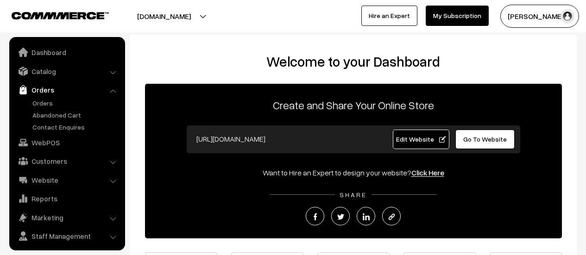 Image resolution: width=586 pixels, height=255 pixels. I want to click on p: Create and Share Your Online Store, so click(353, 105).